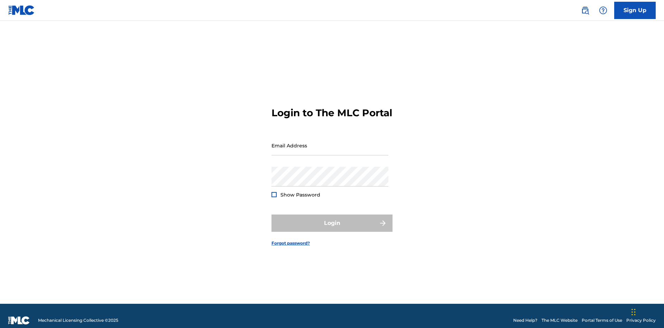  I want to click on img: MLC Logo, so click(21, 10).